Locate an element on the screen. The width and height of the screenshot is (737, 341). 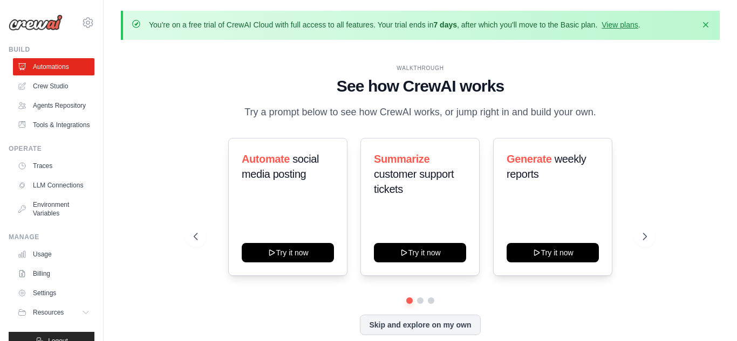
a: Crew Studio is located at coordinates (53, 86).